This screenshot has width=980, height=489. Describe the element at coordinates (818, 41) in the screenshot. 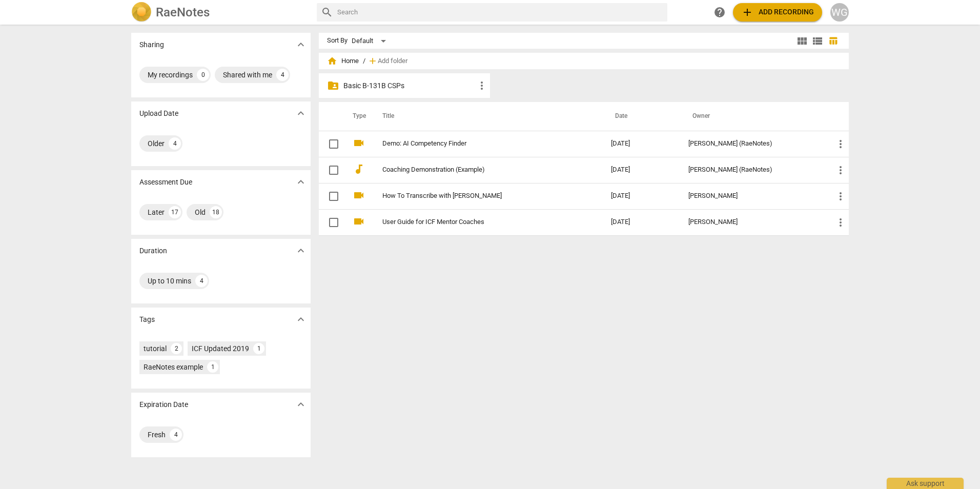

I see `span: view_list` at that location.